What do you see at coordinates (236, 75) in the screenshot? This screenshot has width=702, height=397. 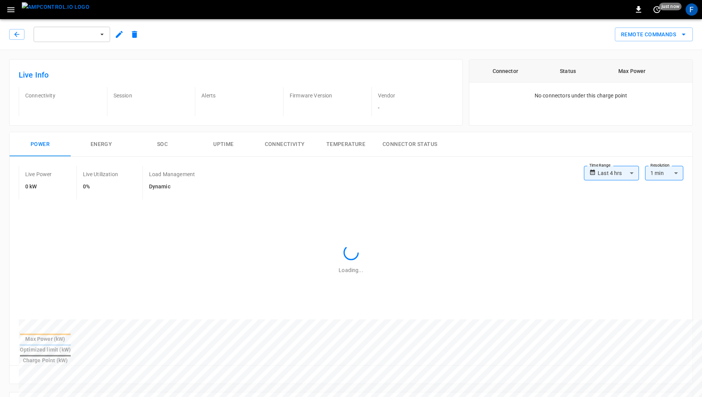 I see `h6: Live Info` at bounding box center [236, 75].